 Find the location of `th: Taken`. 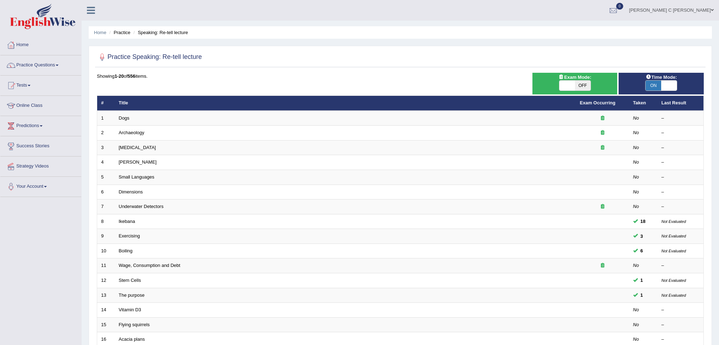

th: Taken is located at coordinates (643, 103).